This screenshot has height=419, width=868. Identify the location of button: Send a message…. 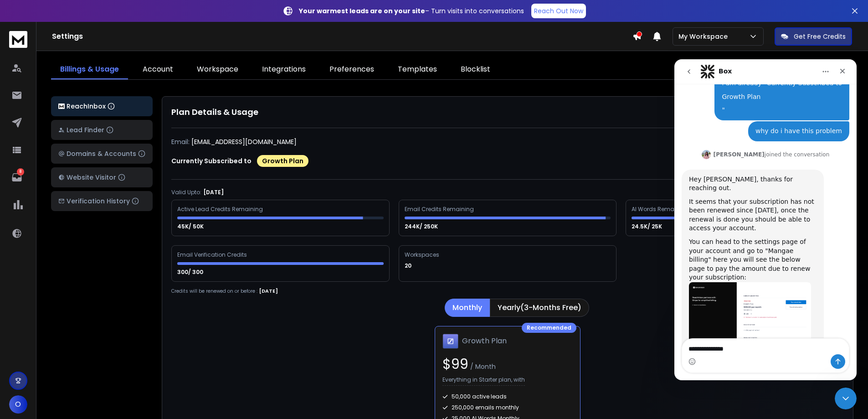
(164, 302).